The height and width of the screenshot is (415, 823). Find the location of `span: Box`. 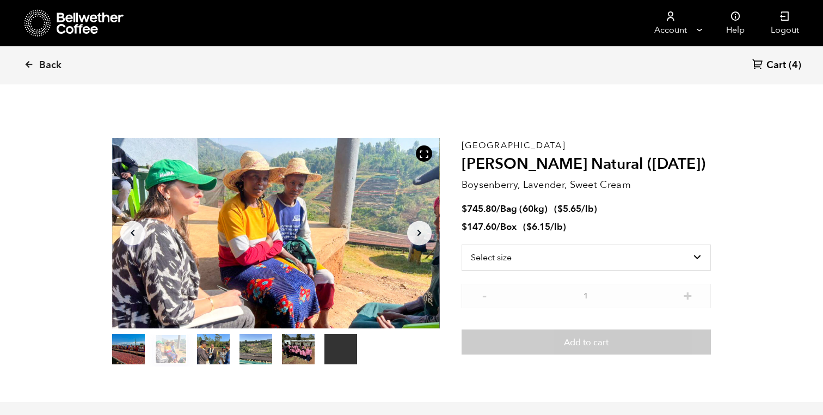

span: Box is located at coordinates (508, 226).